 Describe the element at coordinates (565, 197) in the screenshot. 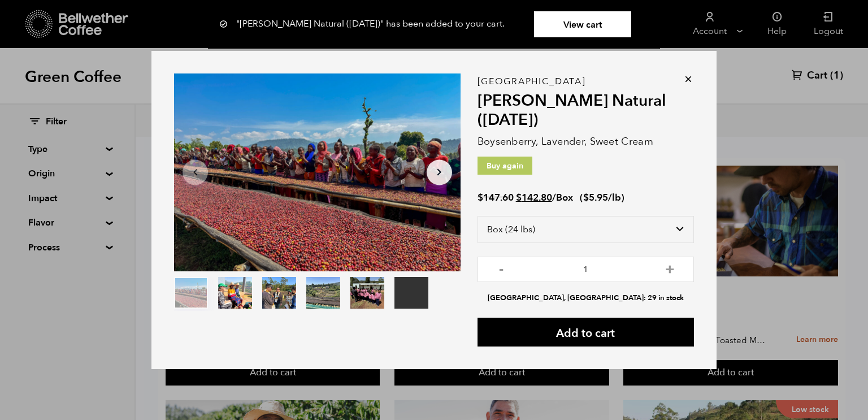

I see `span: Box` at that location.